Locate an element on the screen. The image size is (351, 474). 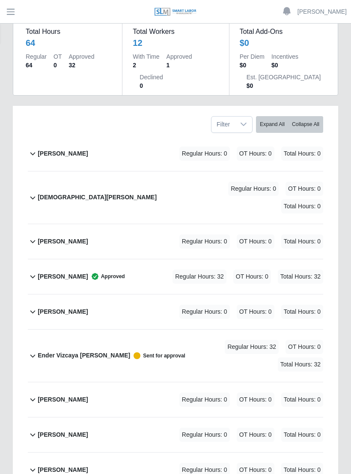
dd: 1 is located at coordinates (180, 65).